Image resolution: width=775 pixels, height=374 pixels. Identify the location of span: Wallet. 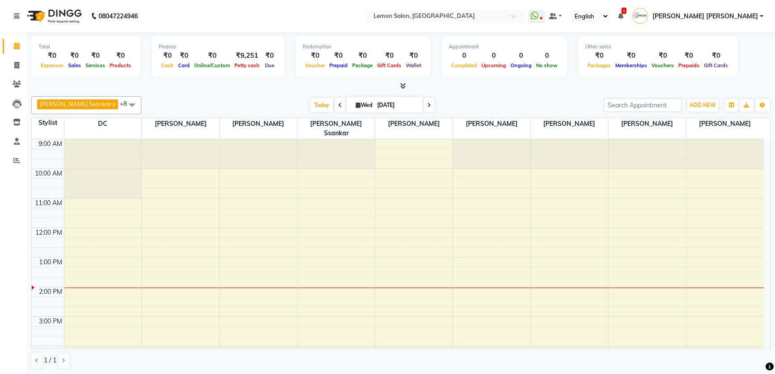
(413, 65).